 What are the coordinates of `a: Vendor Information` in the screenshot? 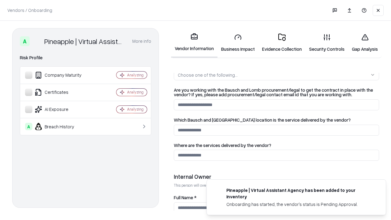 It's located at (194, 43).